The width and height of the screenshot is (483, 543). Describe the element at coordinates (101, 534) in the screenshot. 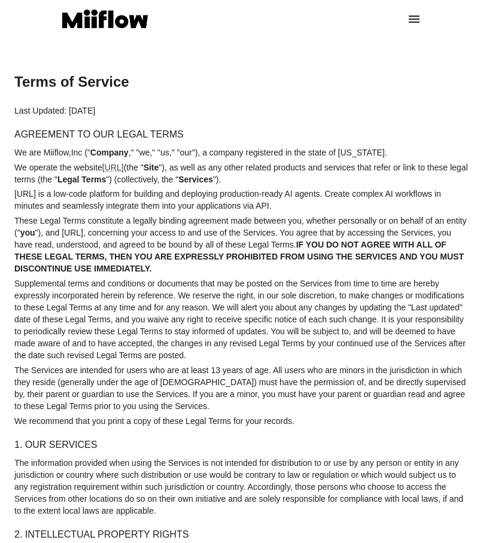

I see `a: 2. INTELLECTUAL PROPERTY RIGHTS` at that location.